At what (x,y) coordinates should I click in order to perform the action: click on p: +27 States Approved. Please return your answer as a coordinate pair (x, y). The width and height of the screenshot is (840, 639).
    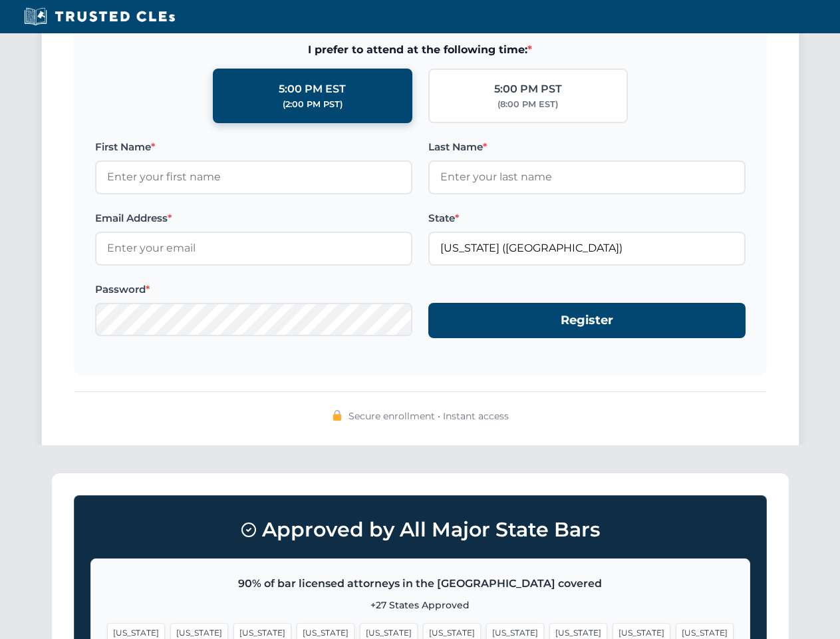
    Looking at the image, I should click on (420, 605).